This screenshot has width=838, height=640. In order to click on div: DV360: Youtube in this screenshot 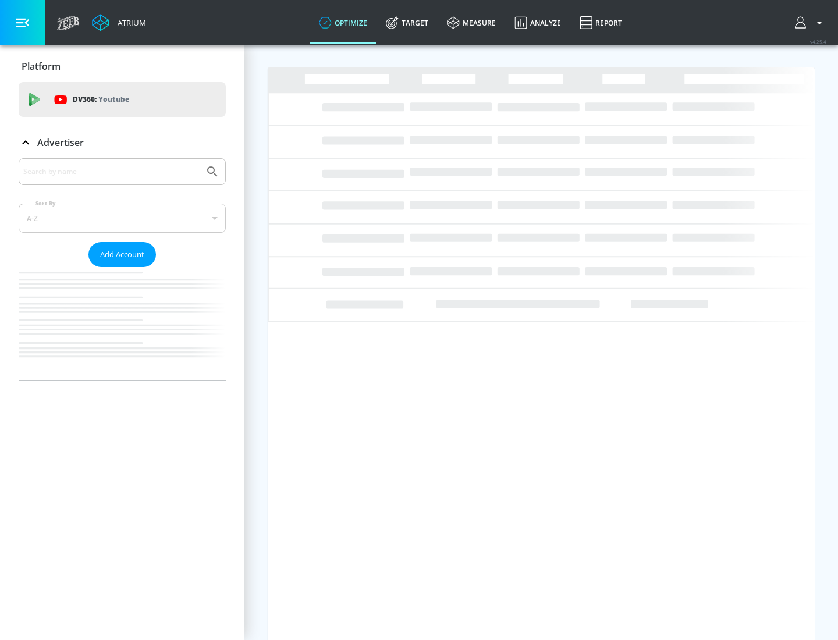, I will do `click(122, 99)`.